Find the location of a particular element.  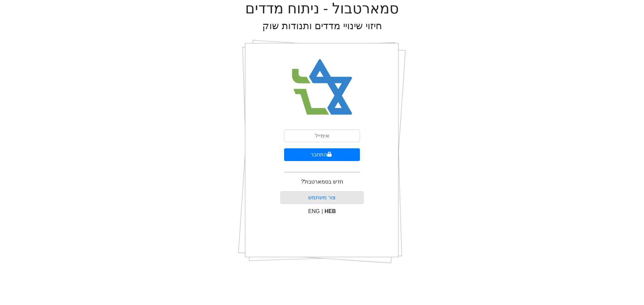

span: ENG is located at coordinates (314, 211).